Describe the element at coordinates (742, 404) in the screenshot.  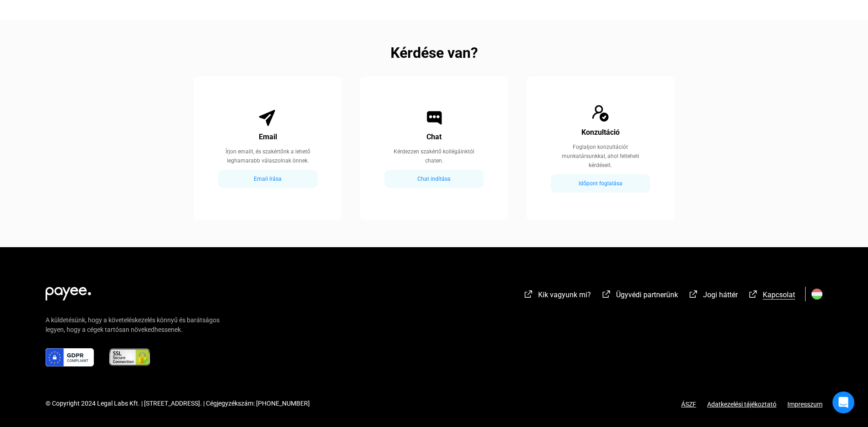
I see `a: Adatkezelési tájékoztató` at that location.